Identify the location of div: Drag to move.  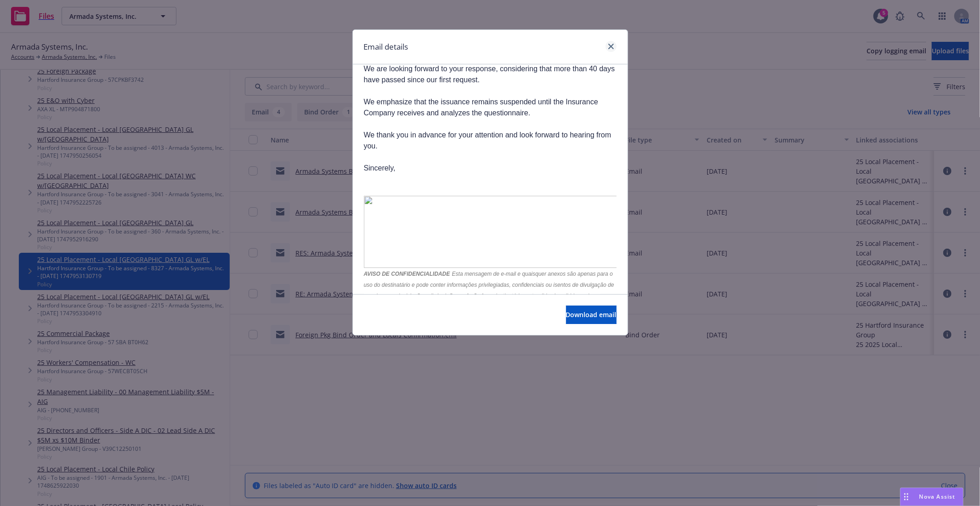
(906, 497).